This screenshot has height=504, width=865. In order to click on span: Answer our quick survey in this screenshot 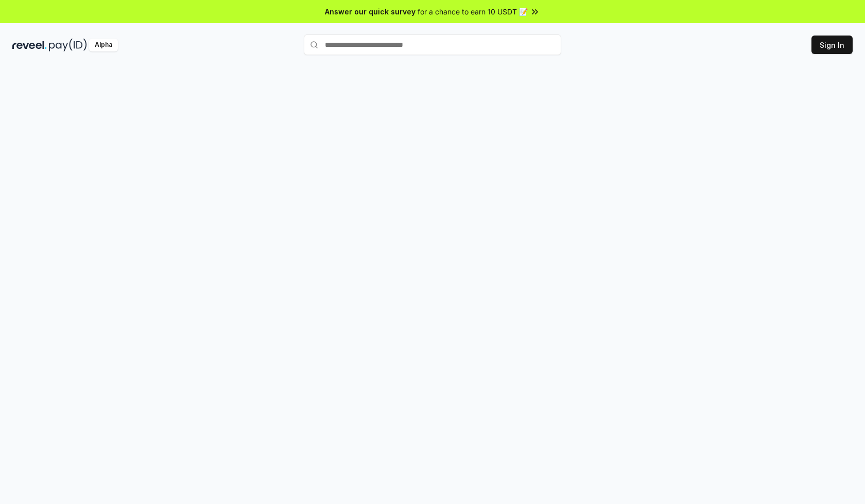, I will do `click(371, 11)`.